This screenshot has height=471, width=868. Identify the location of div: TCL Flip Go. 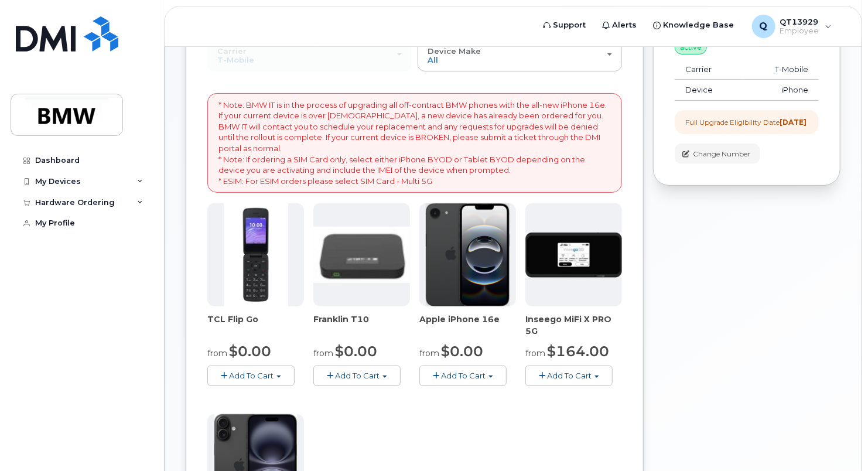
(255, 325).